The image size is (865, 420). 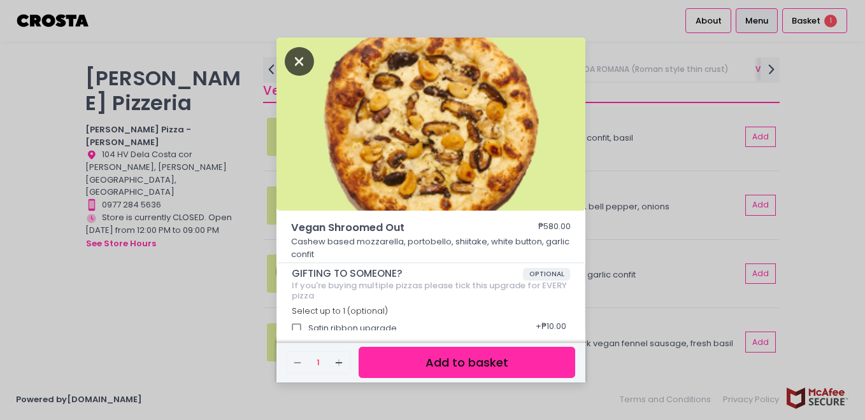 What do you see at coordinates (339, 311) in the screenshot?
I see `span: Select up to 1 (optional)` at bounding box center [339, 311].